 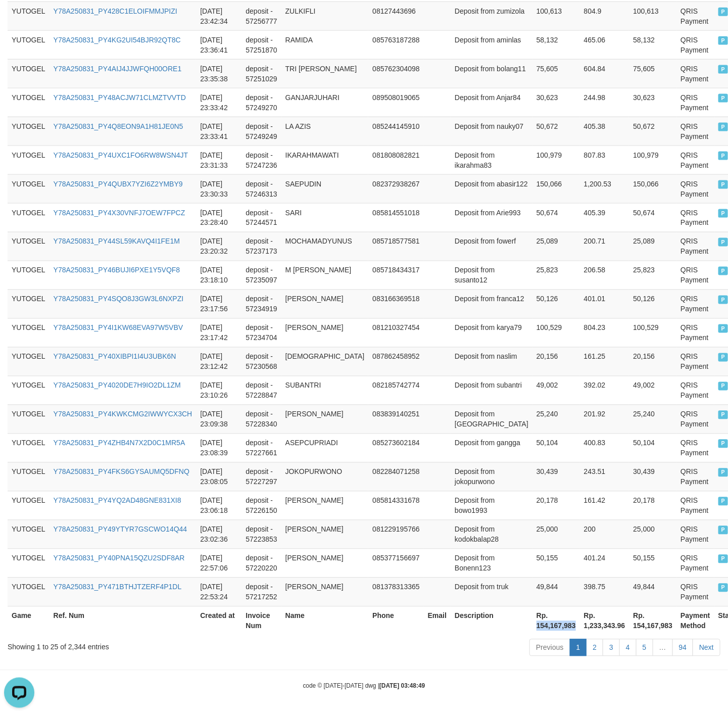 What do you see at coordinates (605, 217) in the screenshot?
I see `td: 405.39` at bounding box center [605, 217].